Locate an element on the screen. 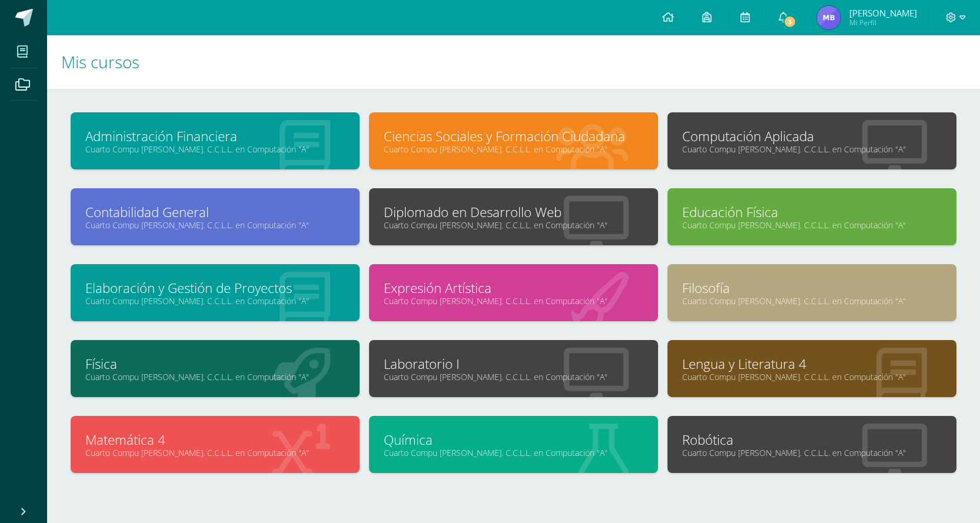 The height and width of the screenshot is (523, 980). a: Expresión Artística is located at coordinates (514, 288).